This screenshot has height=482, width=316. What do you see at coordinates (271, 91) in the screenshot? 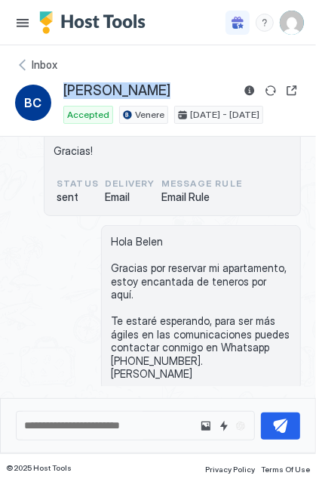
I see `button: Sync reservation` at bounding box center [271, 91].